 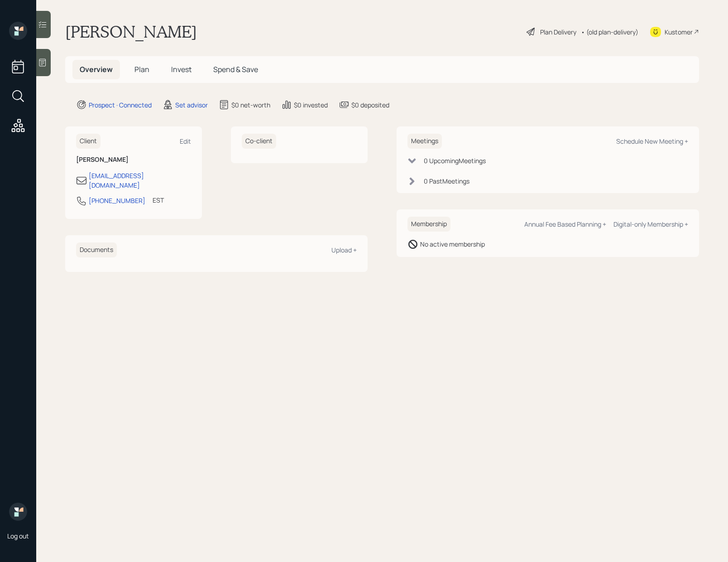 I want to click on div: 0 Past Meeting s, so click(x=446, y=181).